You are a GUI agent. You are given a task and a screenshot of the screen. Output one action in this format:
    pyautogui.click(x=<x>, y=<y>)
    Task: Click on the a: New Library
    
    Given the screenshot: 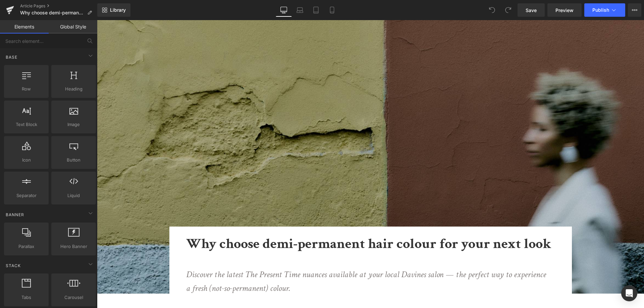 What is the action you would take?
    pyautogui.click(x=114, y=10)
    